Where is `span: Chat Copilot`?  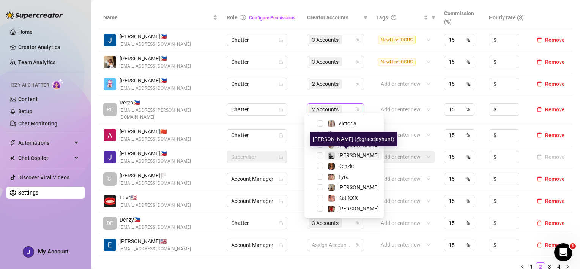
span: Chat Copilot is located at coordinates (45, 158).